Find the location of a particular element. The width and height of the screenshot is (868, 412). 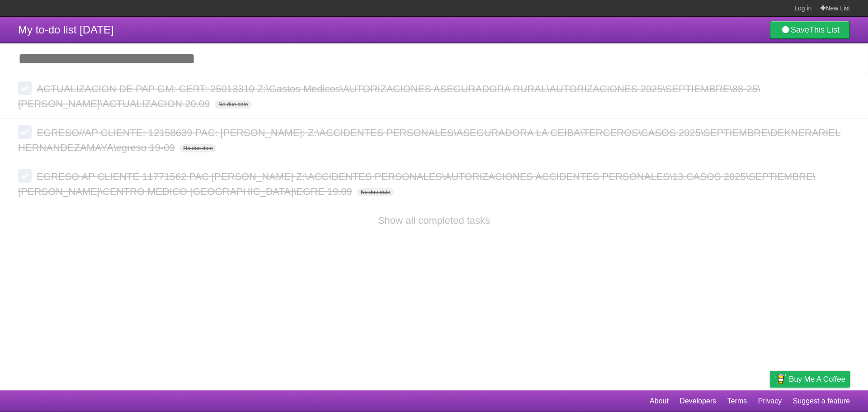

a: Suggest a feature is located at coordinates (822, 402).